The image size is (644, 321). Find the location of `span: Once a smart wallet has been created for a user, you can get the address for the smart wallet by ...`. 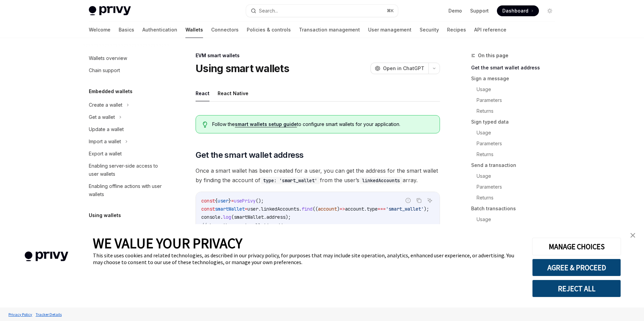

span: Once a smart wallet has been created for a user, you can get the address for the smart wallet by ... is located at coordinates (318, 175).